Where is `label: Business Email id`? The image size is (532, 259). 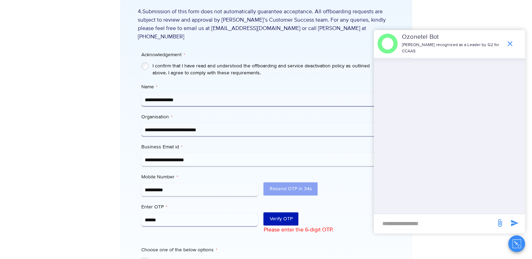 label: Business Email id is located at coordinates (260, 147).